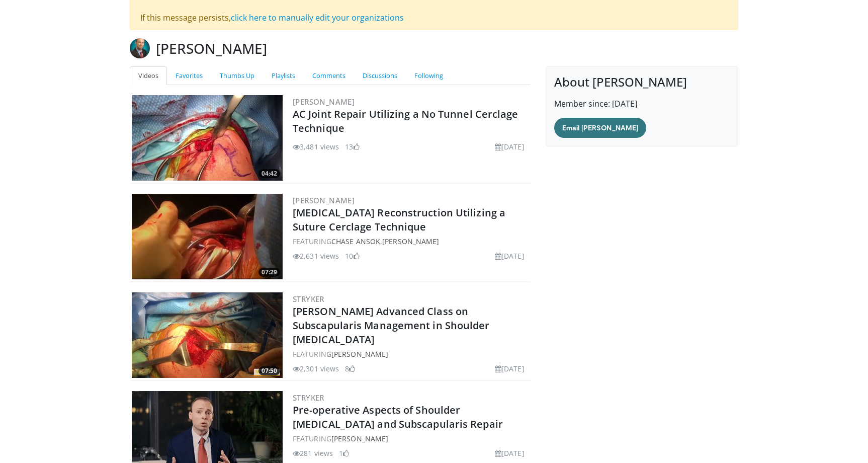 The image size is (868, 463). What do you see at coordinates (269, 370) in the screenshot?
I see `span: 07:50` at bounding box center [269, 370].